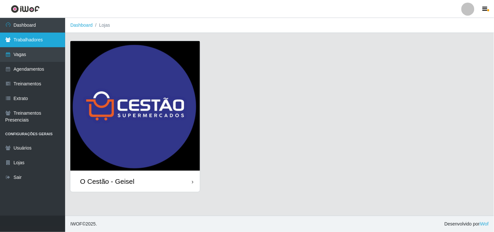 The image size is (494, 232). I want to click on li: Lojas, so click(101, 25).